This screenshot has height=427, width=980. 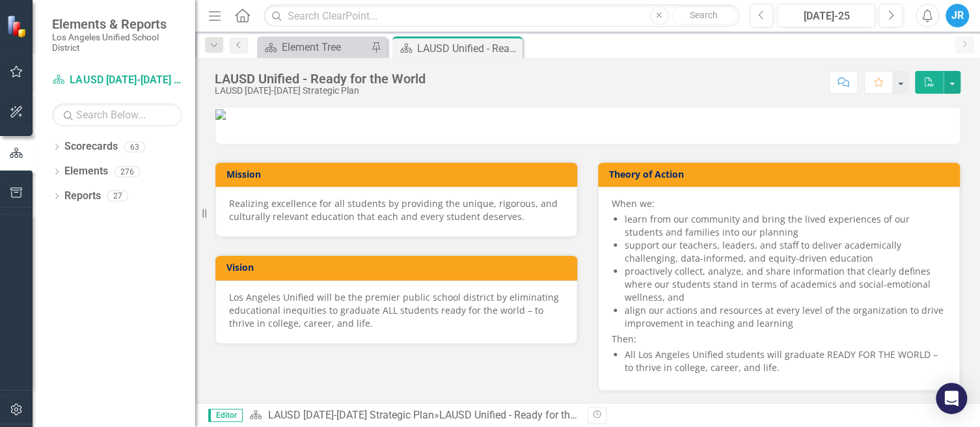 I want to click on div: Element Tree, so click(x=324, y=46).